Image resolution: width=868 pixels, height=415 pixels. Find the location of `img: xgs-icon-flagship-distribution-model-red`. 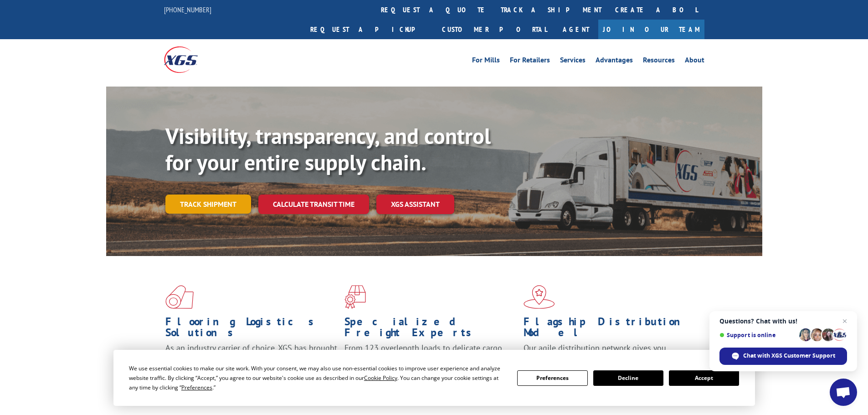

img: xgs-icon-flagship-distribution-model-red is located at coordinates (539, 297).